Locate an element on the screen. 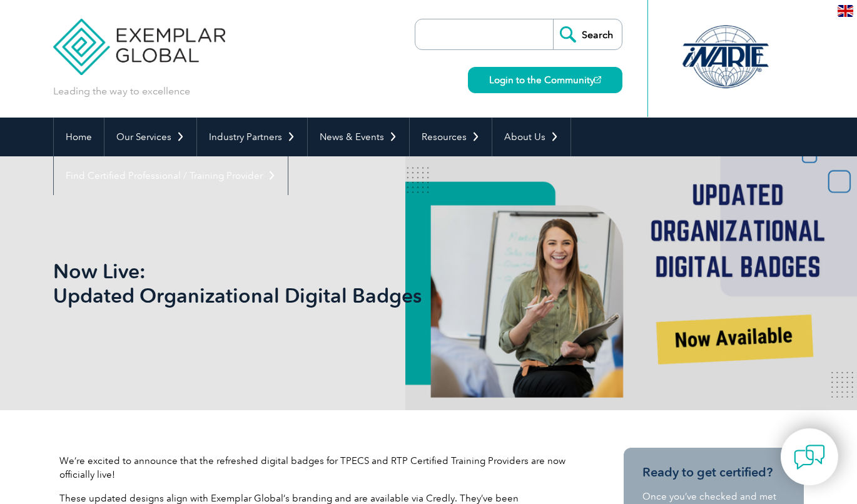 The height and width of the screenshot is (504, 857). a: Find Certified Professional / Training Provider is located at coordinates (171, 176).